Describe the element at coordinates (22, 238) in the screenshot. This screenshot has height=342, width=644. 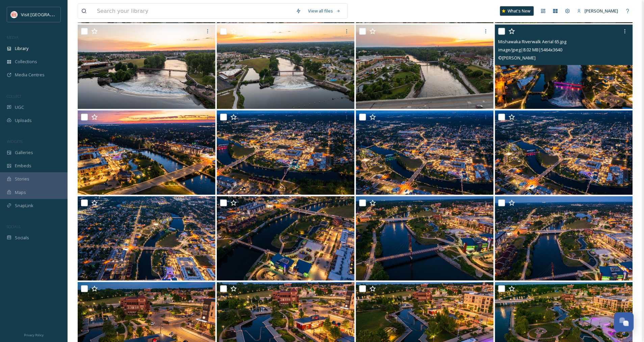
I see `span: Socials` at that location.